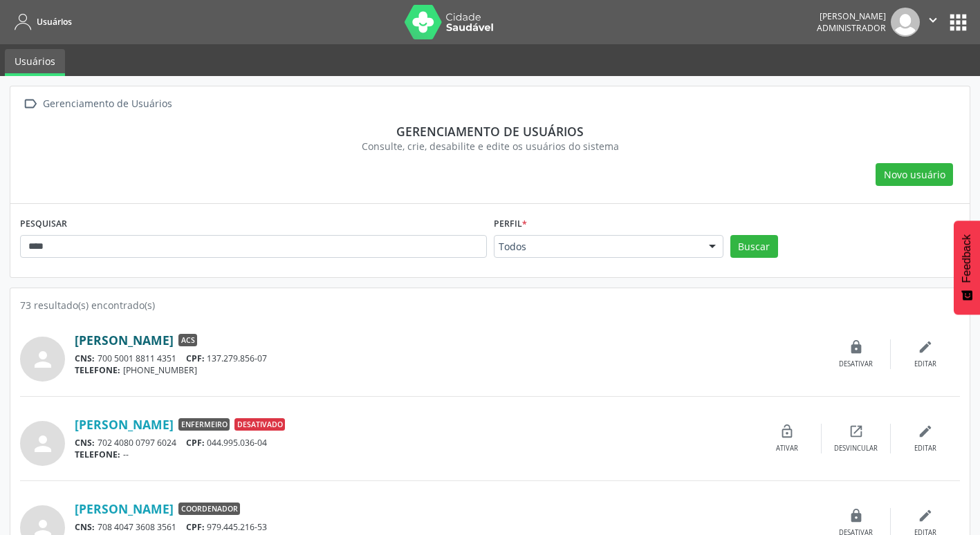  Describe the element at coordinates (905, 22) in the screenshot. I see `img: img` at that location.